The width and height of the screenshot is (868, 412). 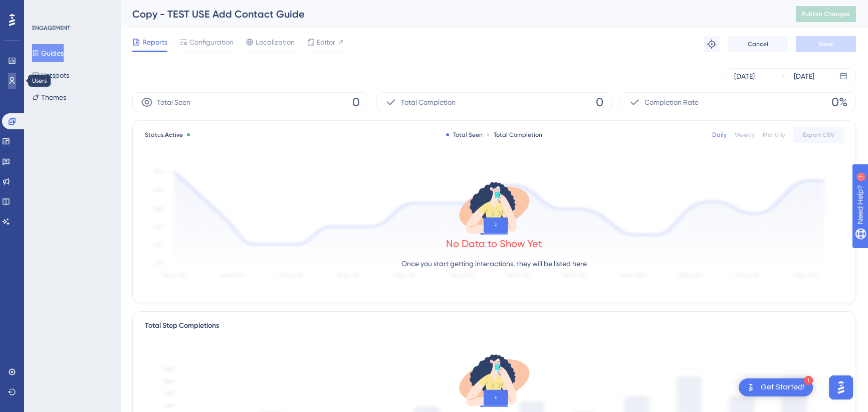 What do you see at coordinates (174, 102) in the screenshot?
I see `span: Total Seen` at bounding box center [174, 102].